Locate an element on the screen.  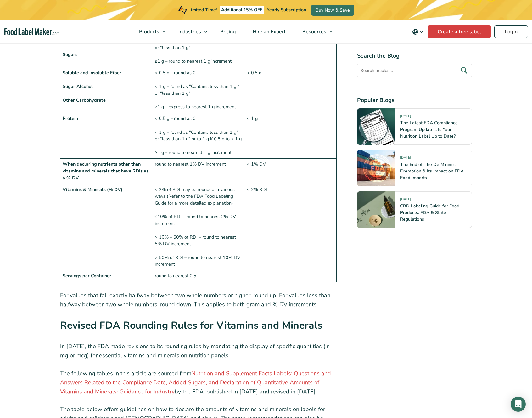
a: The Latest FDA Compliance Program Updates: Is Your Nutrition Label Up to Date? is located at coordinates (429, 130).